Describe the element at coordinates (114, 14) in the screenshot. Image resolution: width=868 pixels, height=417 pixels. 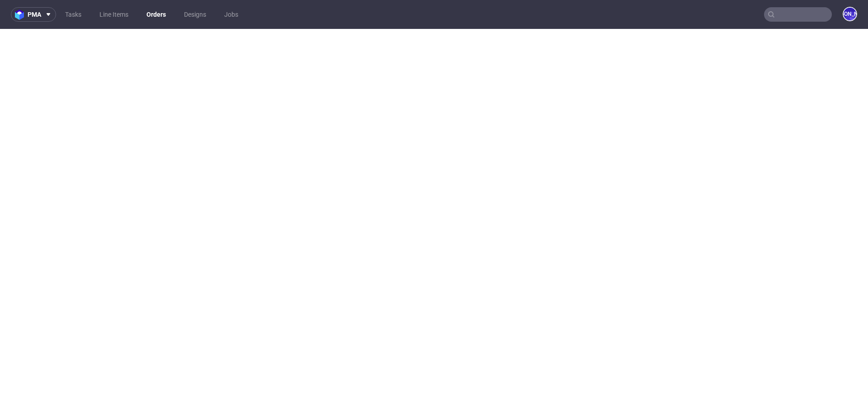
I see `a: Line Items` at that location.